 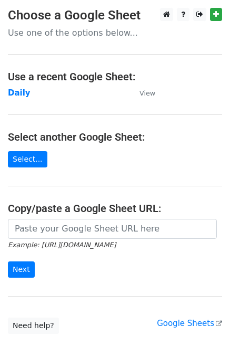 I want to click on input: Paste your Google Sheet URL here, so click(x=112, y=229).